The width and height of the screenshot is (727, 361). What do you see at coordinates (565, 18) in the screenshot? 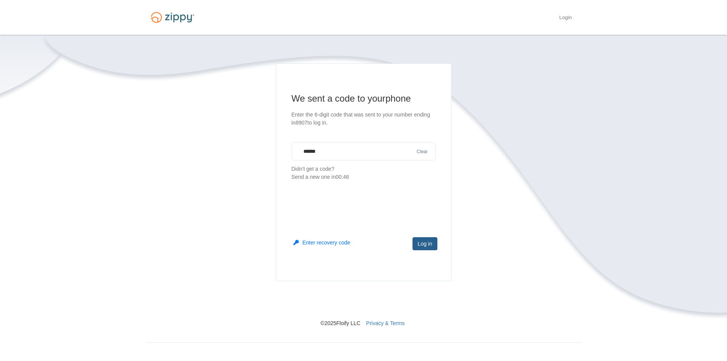
I see `a: Login` at bounding box center [565, 18].